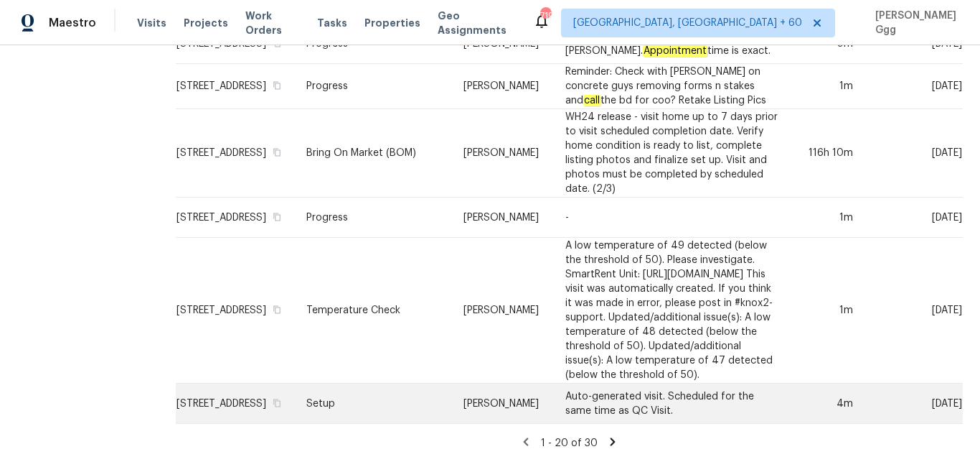 This screenshot has height=462, width=980. Describe the element at coordinates (569, 443) in the screenshot. I see `span: 1 - 20 of 30` at that location.